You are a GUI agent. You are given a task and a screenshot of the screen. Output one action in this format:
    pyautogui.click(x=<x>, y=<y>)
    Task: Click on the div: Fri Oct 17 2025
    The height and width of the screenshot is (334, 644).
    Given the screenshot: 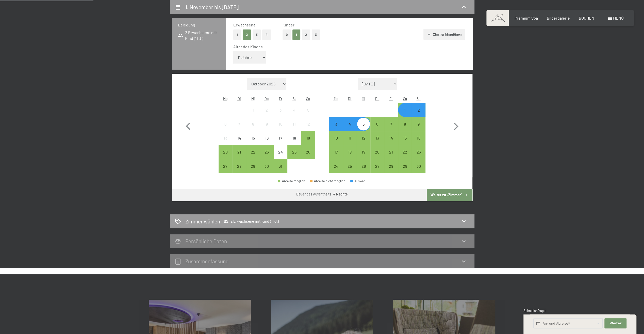 What is the action you would take?
    pyautogui.click(x=280, y=138)
    